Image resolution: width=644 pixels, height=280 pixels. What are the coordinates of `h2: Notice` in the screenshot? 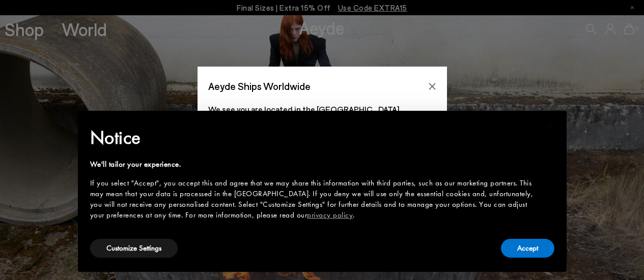 It's located at (314, 138).